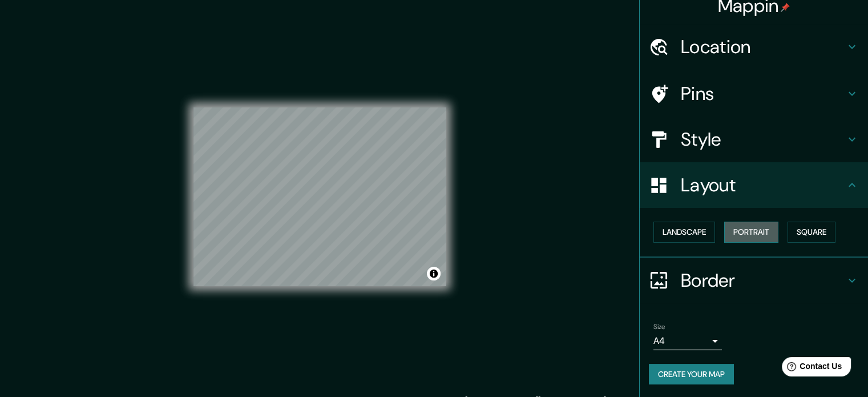  I want to click on h4: Border, so click(763, 280).